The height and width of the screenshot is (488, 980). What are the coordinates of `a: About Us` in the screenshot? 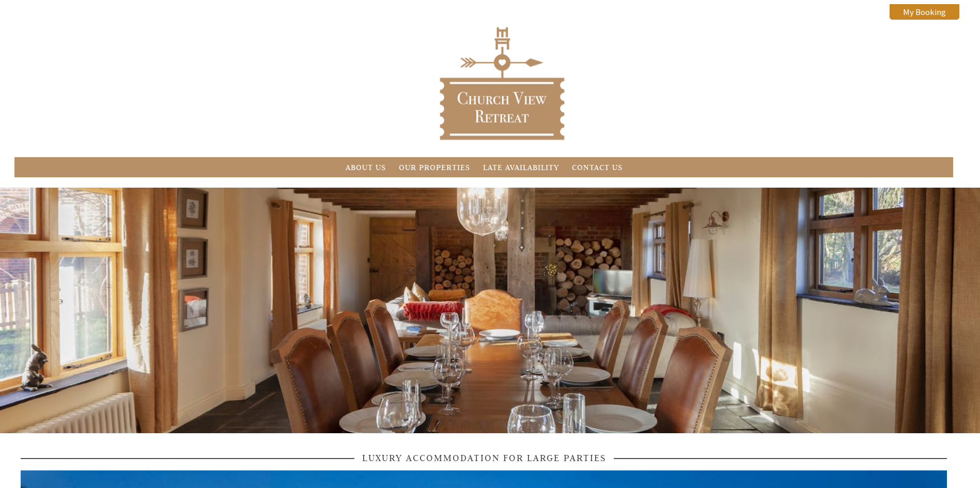 It's located at (365, 167).